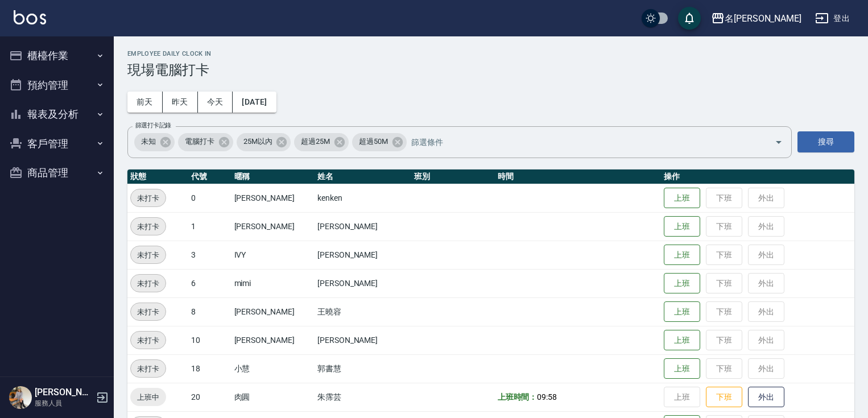 This screenshot has width=868, height=418. I want to click on td: 小慧, so click(273, 369).